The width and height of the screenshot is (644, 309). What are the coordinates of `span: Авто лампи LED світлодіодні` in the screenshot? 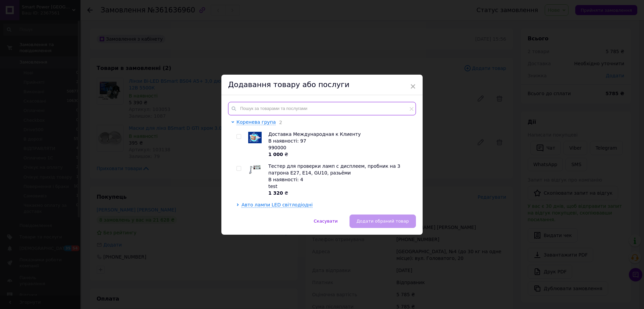 It's located at (277, 204).